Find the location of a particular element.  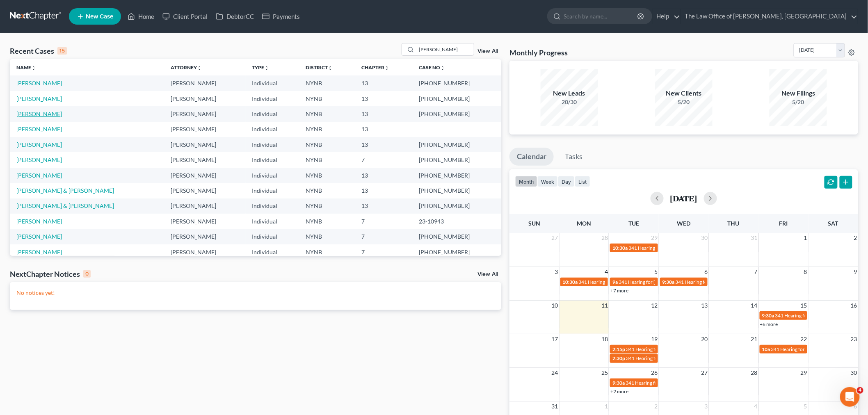

a: Typeunfold_more is located at coordinates (261, 67).